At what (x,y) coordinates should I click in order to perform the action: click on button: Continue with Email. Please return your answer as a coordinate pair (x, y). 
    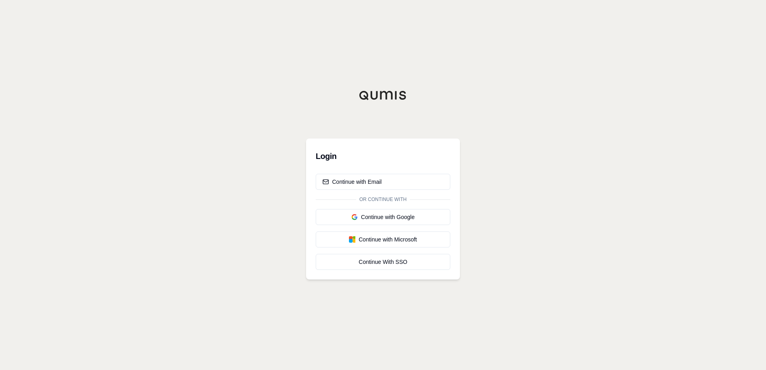
    Looking at the image, I should click on (383, 182).